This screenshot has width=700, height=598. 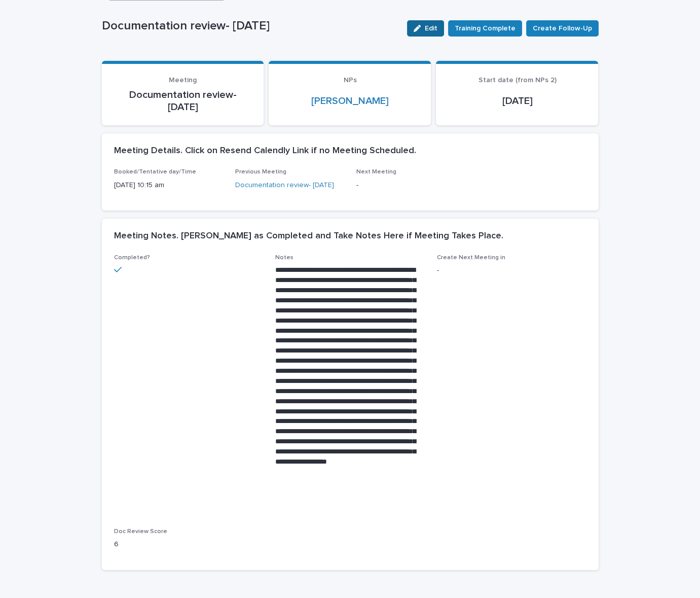 What do you see at coordinates (141, 532) in the screenshot?
I see `span: Doc Review Score` at bounding box center [141, 532].